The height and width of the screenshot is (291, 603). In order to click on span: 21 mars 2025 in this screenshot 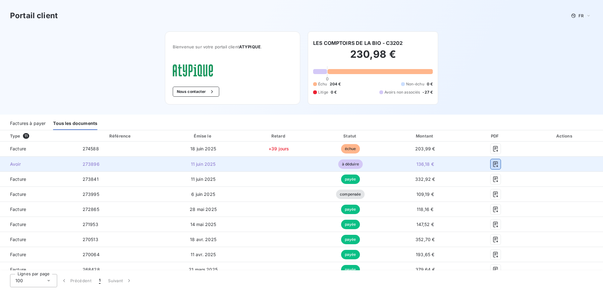, I will do `click(203, 269)`.